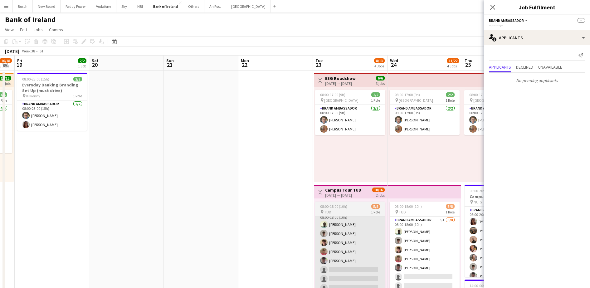 This screenshot has width=590, height=288. Describe the element at coordinates (169, 65) in the screenshot. I see `span: 21` at that location.